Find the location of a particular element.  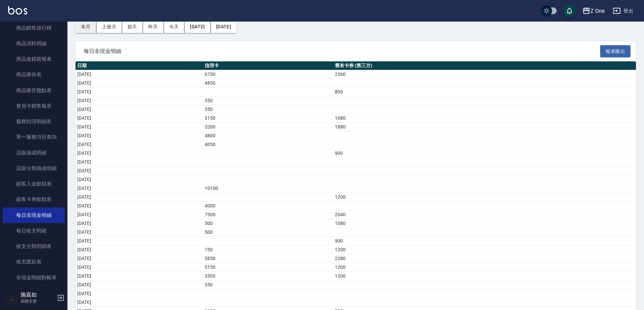

td: 800 is located at coordinates (485, 92).